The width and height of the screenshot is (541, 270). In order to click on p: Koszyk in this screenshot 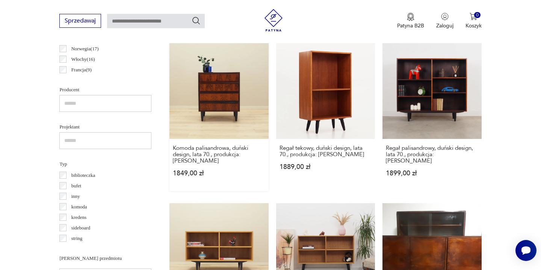, I will do `click(474, 26)`.